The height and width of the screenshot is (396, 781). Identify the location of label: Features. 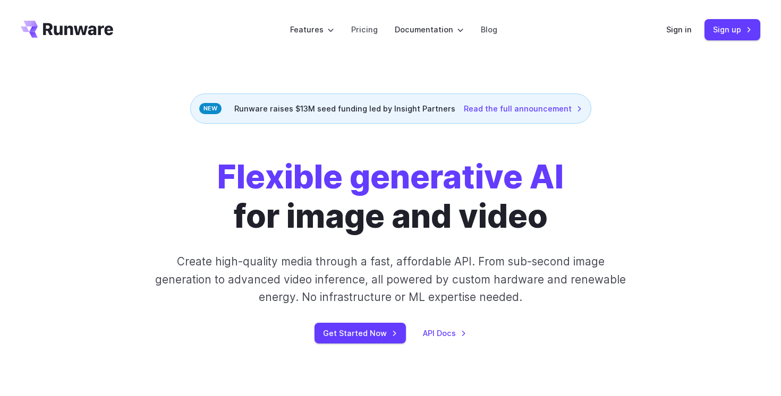
(312, 29).